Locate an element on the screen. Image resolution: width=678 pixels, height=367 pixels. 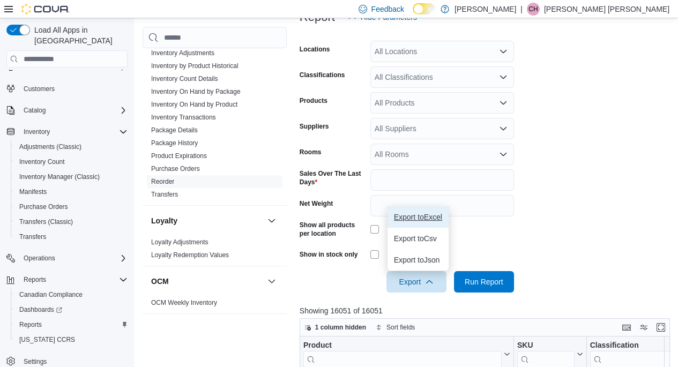
span: Customers is located at coordinates (73, 88).